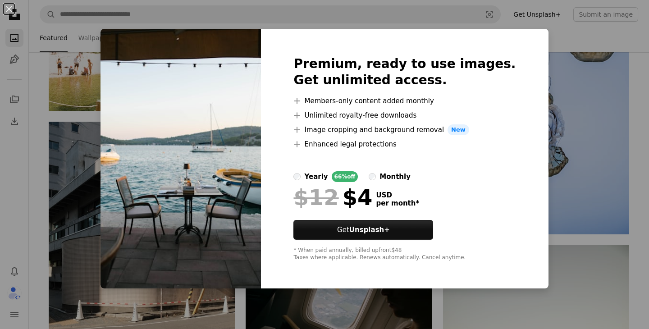  What do you see at coordinates (370, 230) in the screenshot?
I see `strong: Unsplash+` at bounding box center [370, 230].